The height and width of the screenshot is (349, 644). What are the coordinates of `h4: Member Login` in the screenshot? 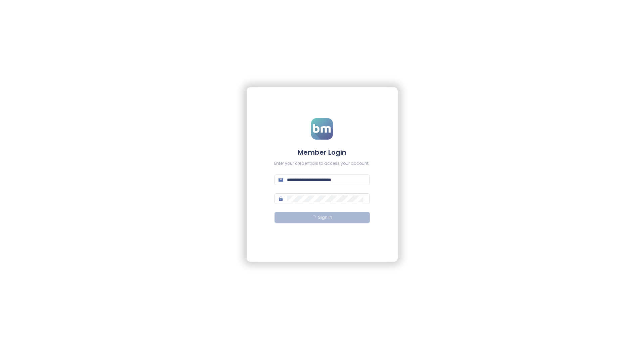 It's located at (322, 152).